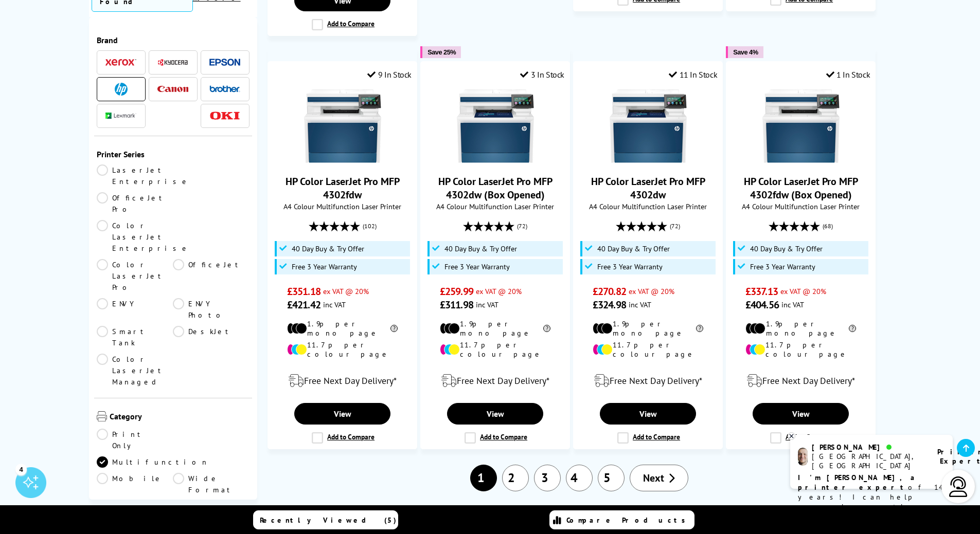 This screenshot has width=980, height=534. What do you see at coordinates (179, 418) in the screenshot?
I see `span: Category` at bounding box center [179, 418].